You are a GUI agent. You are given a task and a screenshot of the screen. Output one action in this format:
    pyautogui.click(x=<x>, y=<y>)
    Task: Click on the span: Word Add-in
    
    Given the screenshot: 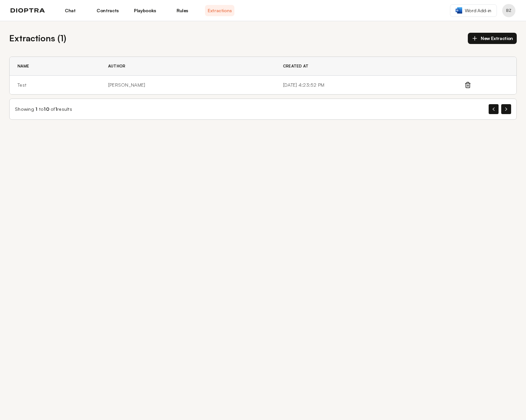 What is the action you would take?
    pyautogui.click(x=478, y=11)
    